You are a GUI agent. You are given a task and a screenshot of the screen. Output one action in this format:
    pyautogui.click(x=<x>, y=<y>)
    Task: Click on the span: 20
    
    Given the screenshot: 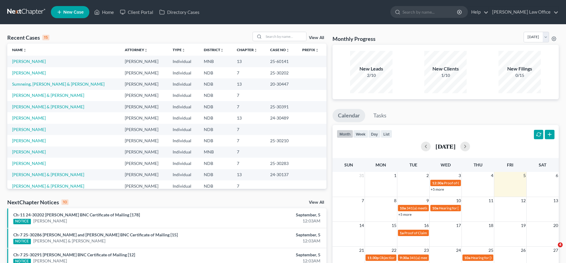 What is the action you would take?
    pyautogui.click(x=556, y=226)
    